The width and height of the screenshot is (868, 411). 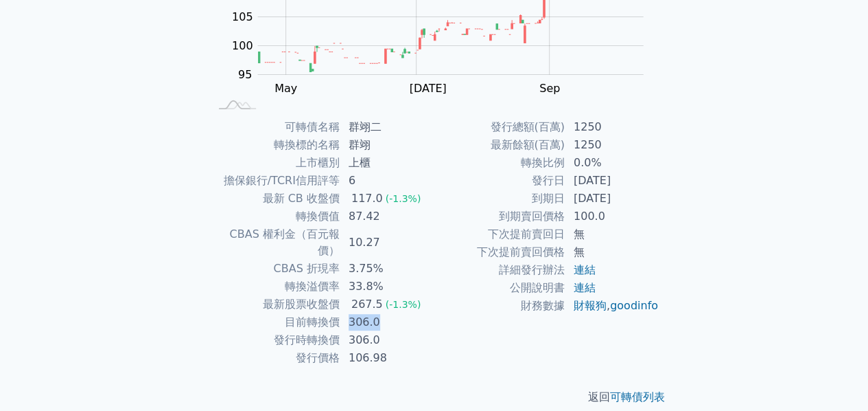 What do you see at coordinates (367, 199) in the screenshot?
I see `div: 117.0` at bounding box center [367, 199].